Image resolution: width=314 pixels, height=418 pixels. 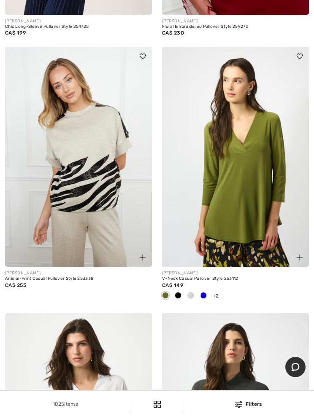 What do you see at coordinates (58, 404) in the screenshot?
I see `span: 1025` at bounding box center [58, 404].